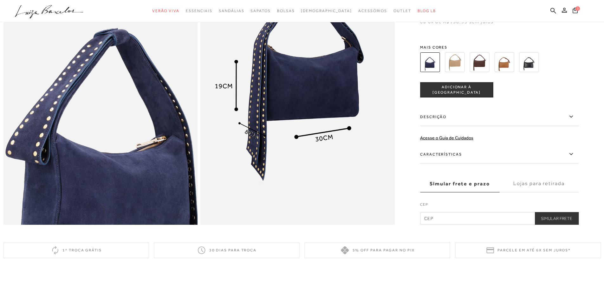  Describe the element at coordinates (499, 218) in the screenshot. I see `input: CEP` at that location.